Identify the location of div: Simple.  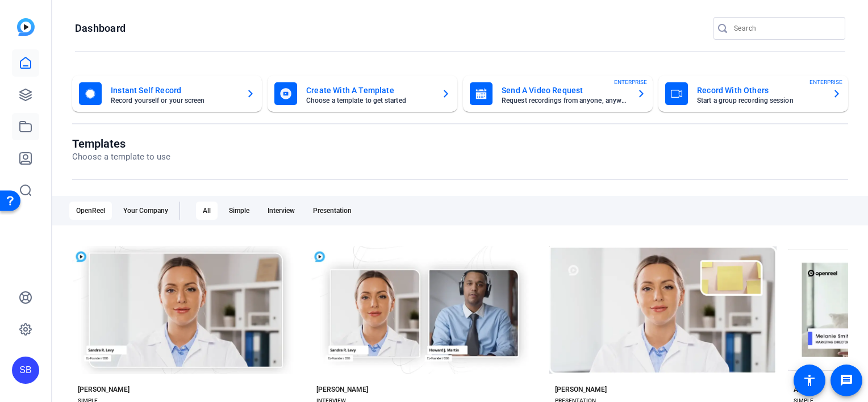
(239, 211).